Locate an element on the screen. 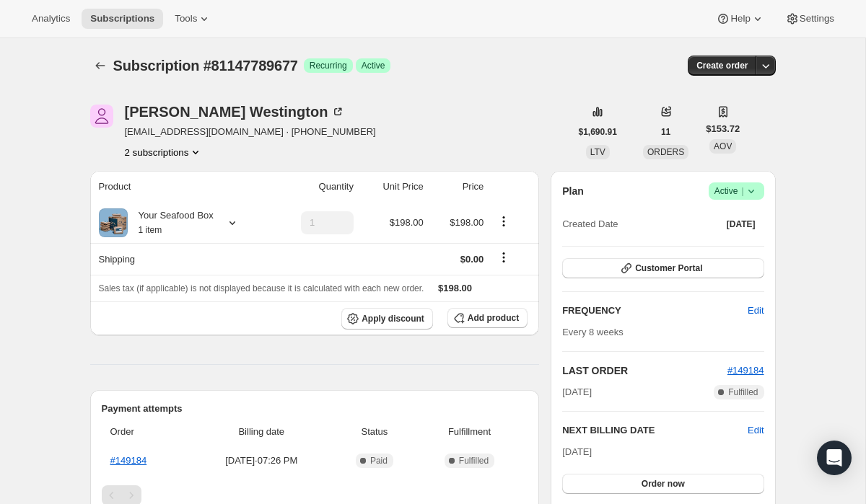  span: AOV is located at coordinates (722, 146).